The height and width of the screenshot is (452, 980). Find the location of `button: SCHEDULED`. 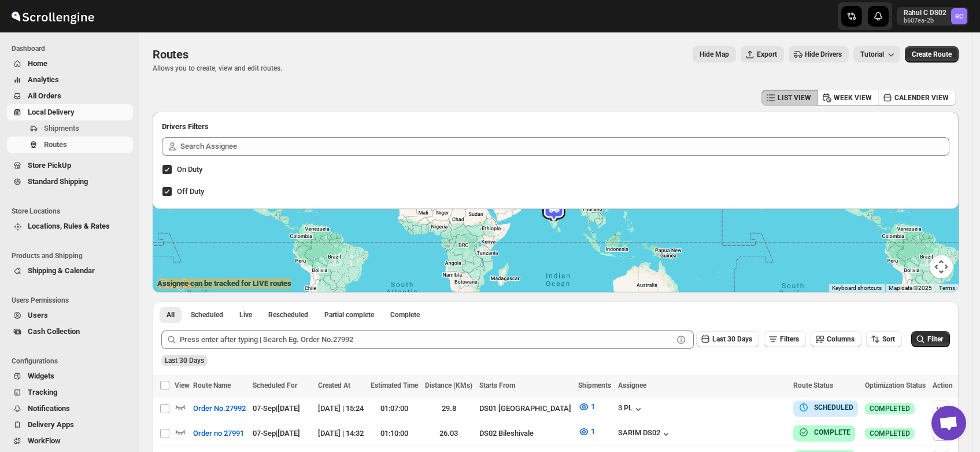

button: SCHEDULED is located at coordinates (826, 407).